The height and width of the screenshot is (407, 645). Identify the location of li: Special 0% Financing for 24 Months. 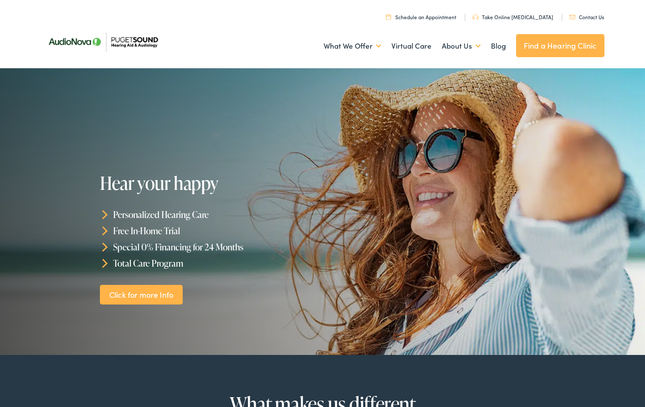
(213, 247).